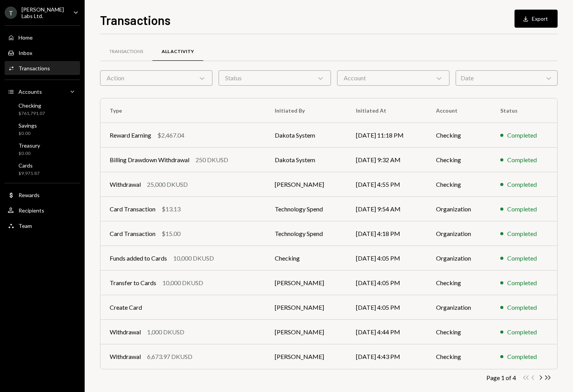  Describe the element at coordinates (183, 111) in the screenshot. I see `th: Type` at that location.